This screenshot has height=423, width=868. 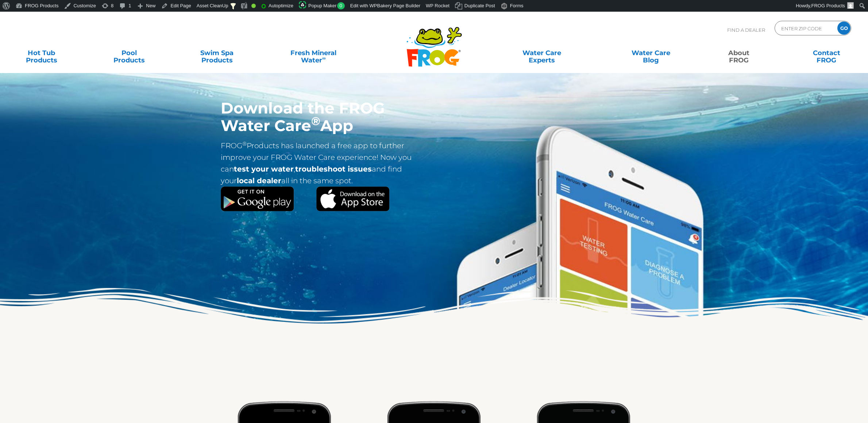 I want to click on span: FROG Products, so click(x=828, y=6).